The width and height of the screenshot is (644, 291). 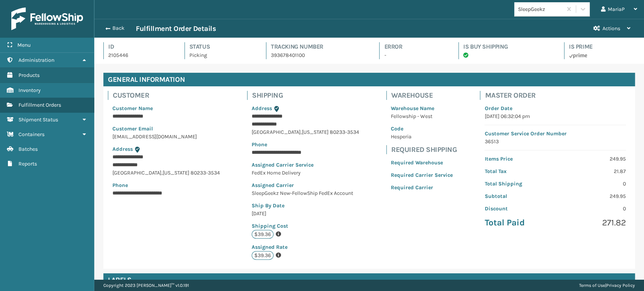 I want to click on span: Shipment Status, so click(x=38, y=120).